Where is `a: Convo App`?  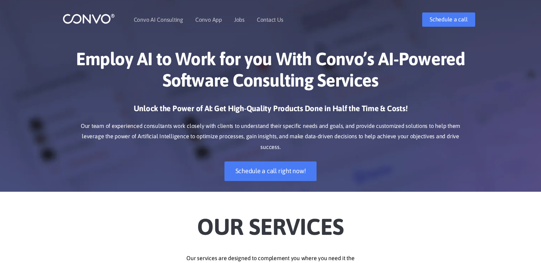
a: Convo App is located at coordinates (209, 20).